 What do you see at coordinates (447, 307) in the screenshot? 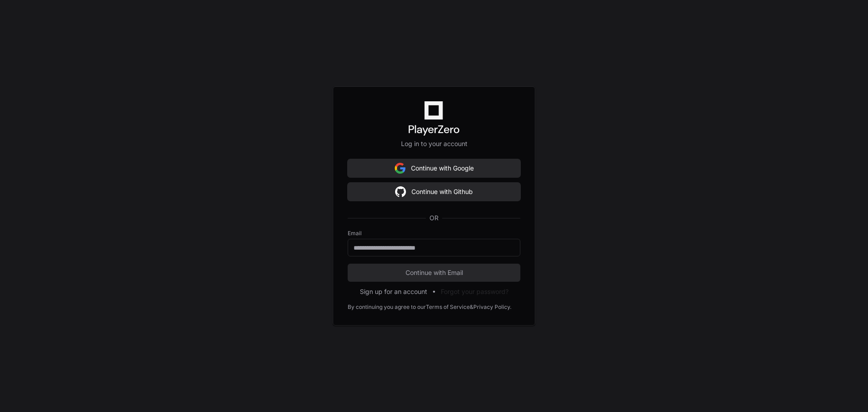
I see `a: Terms of Service` at bounding box center [447, 307].